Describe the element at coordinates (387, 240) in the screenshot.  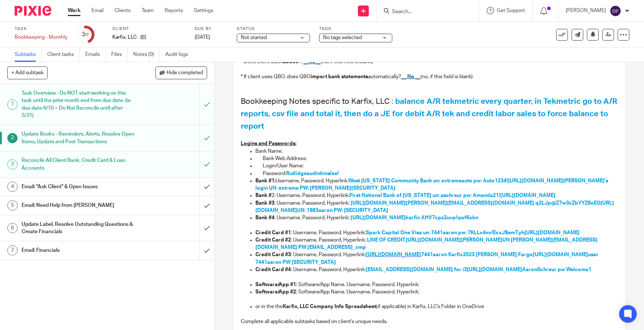
I see `span: LINE OF CREDIT.` at that location.